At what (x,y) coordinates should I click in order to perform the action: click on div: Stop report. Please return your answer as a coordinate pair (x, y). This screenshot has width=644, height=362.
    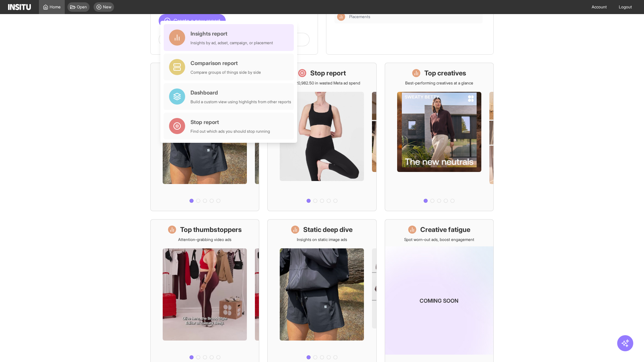
    Looking at the image, I should click on (230, 122).